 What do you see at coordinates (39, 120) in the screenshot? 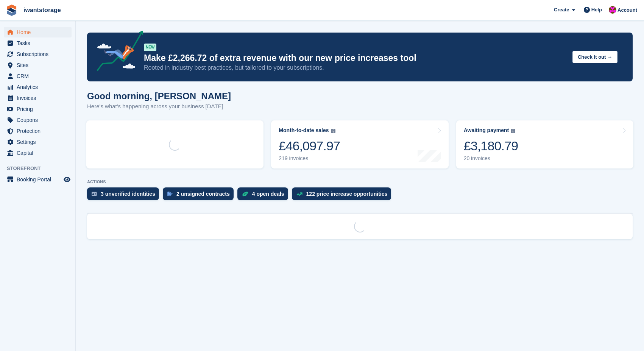
I see `span: Coupons` at bounding box center [39, 120].